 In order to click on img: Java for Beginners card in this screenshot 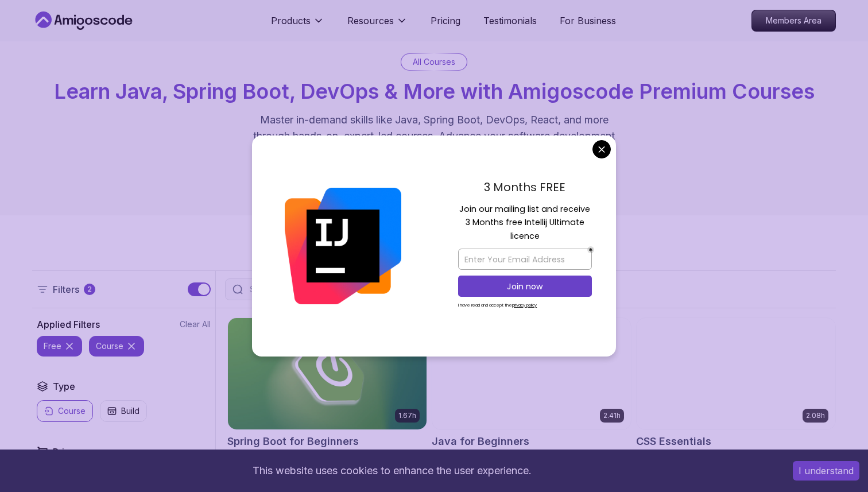, I will do `click(532, 374)`.